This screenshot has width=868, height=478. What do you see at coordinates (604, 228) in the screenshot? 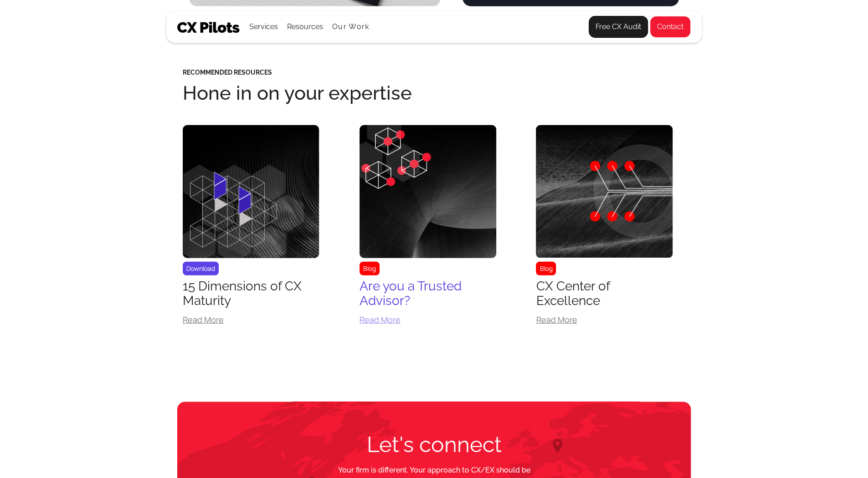
I see `a: BlogCX Center of ExcellenceRead More` at bounding box center [604, 228].